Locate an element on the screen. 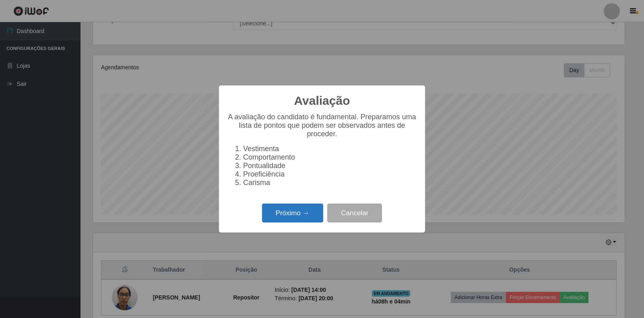 Image resolution: width=644 pixels, height=318 pixels. li: Proeficiência is located at coordinates (330, 174).